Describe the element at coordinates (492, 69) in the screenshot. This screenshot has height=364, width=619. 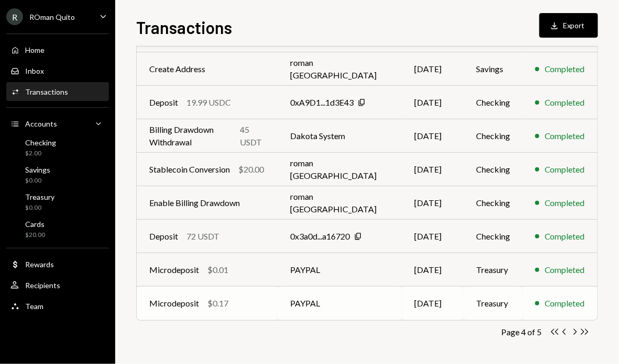
I see `td: Savings` at that location.